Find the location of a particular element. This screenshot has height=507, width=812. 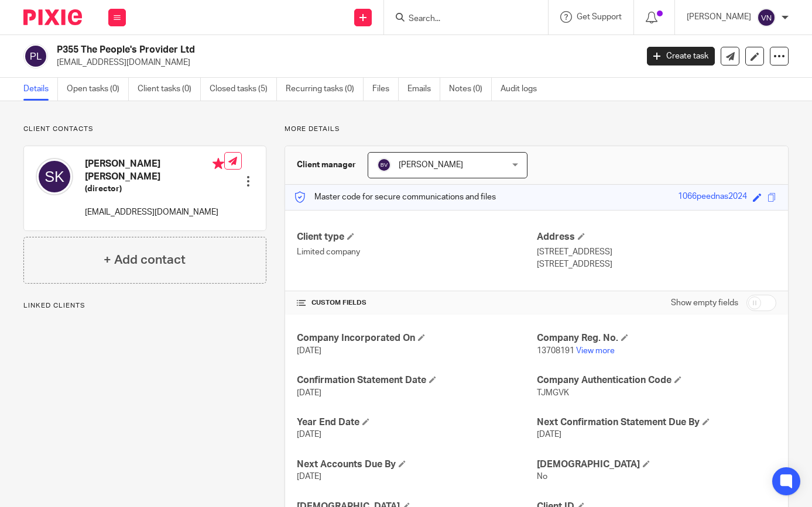

h4: Company Authentication Code is located at coordinates (656, 380).